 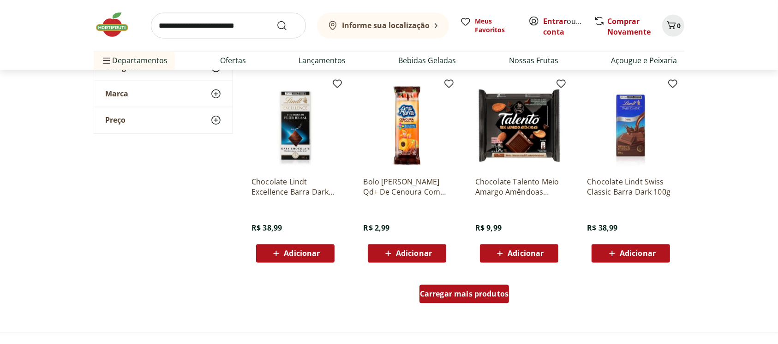 What do you see at coordinates (631, 126) in the screenshot?
I see `img: Chocolate Lindt Swiss Classic Barra Dark 100g` at bounding box center [631, 126].